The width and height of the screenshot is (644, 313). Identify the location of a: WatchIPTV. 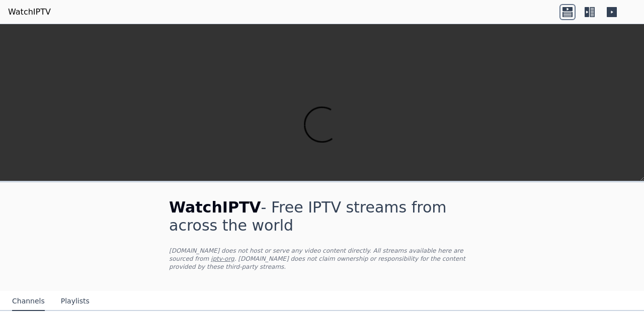
(29, 12).